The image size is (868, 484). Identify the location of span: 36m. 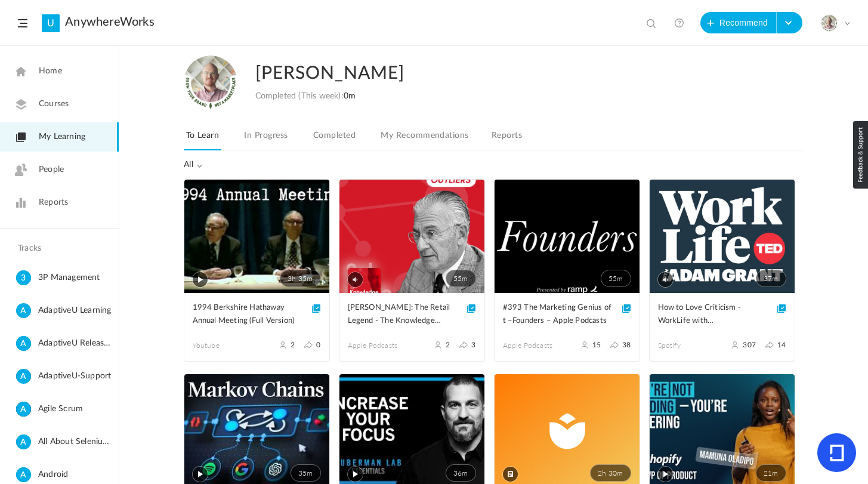
(461, 473).